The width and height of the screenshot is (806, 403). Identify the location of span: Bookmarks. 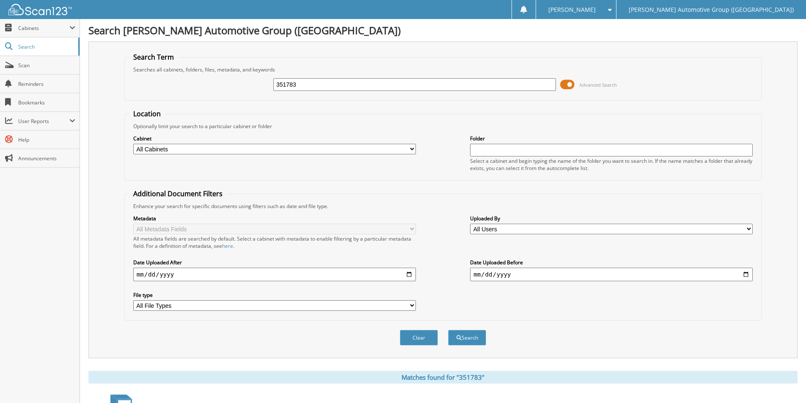
(47, 102).